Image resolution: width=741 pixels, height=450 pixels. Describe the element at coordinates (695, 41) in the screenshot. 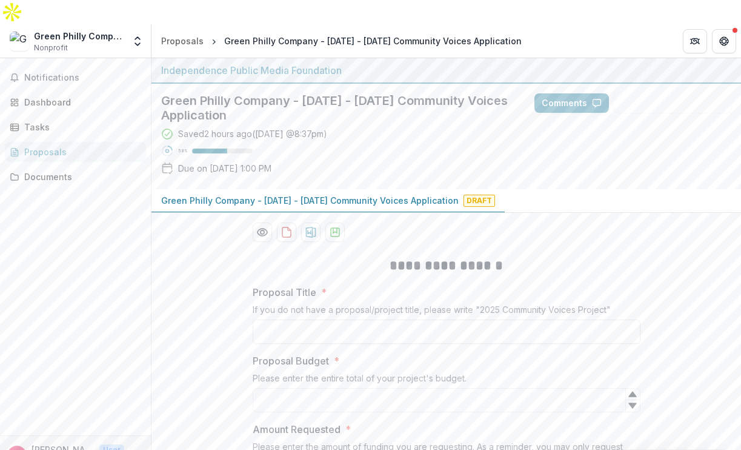

I see `button: Partners` at that location.